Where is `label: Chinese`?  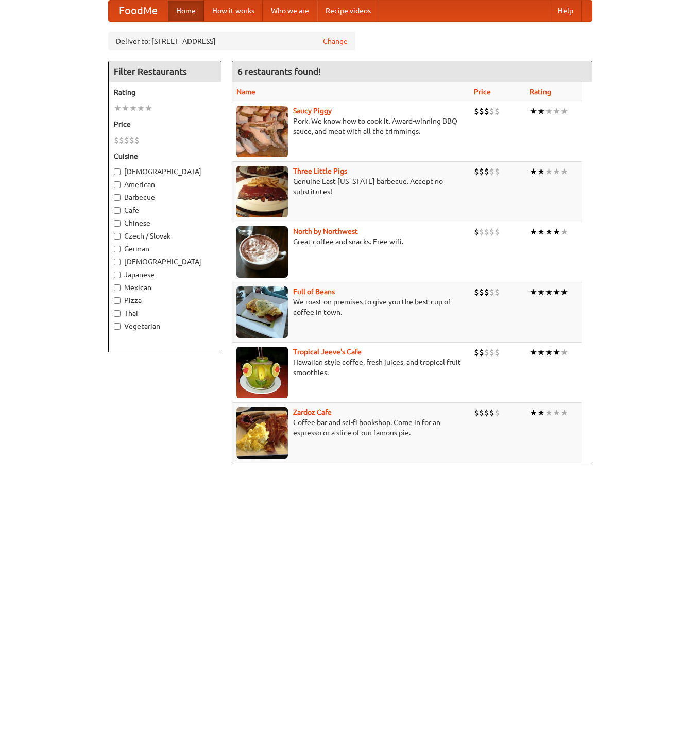 label: Chinese is located at coordinates (165, 223).